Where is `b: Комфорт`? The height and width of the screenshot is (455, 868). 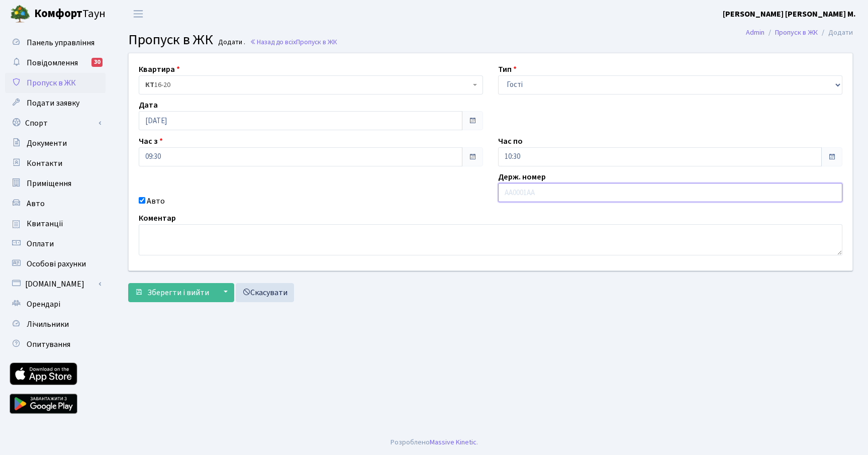 b: Комфорт is located at coordinates (58, 14).